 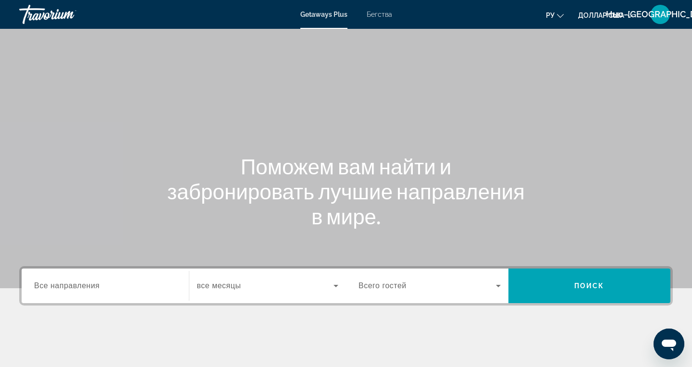 I want to click on font: Getaways Plus, so click(x=324, y=14).